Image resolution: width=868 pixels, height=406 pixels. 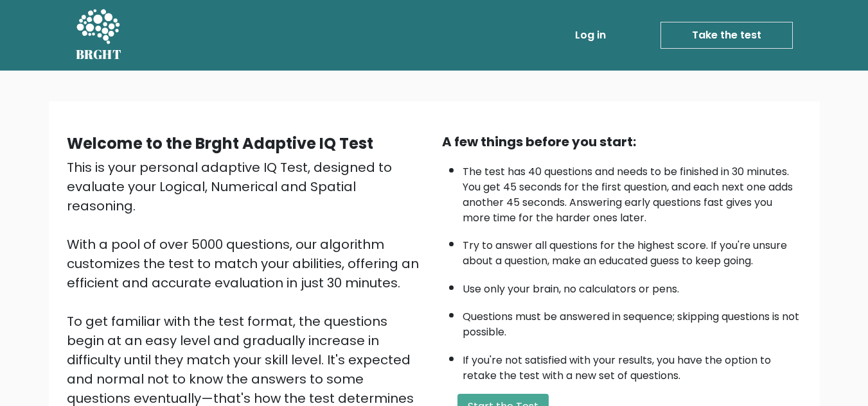 I want to click on b: Welcome to the Brght Adaptive IQ Test, so click(x=220, y=143).